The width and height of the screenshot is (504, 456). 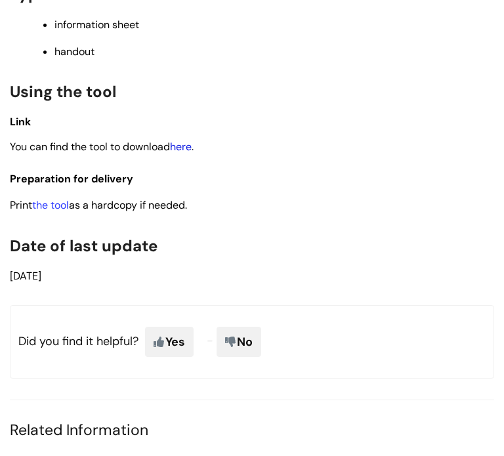 I want to click on span: You can find the tool to download ., so click(x=102, y=146).